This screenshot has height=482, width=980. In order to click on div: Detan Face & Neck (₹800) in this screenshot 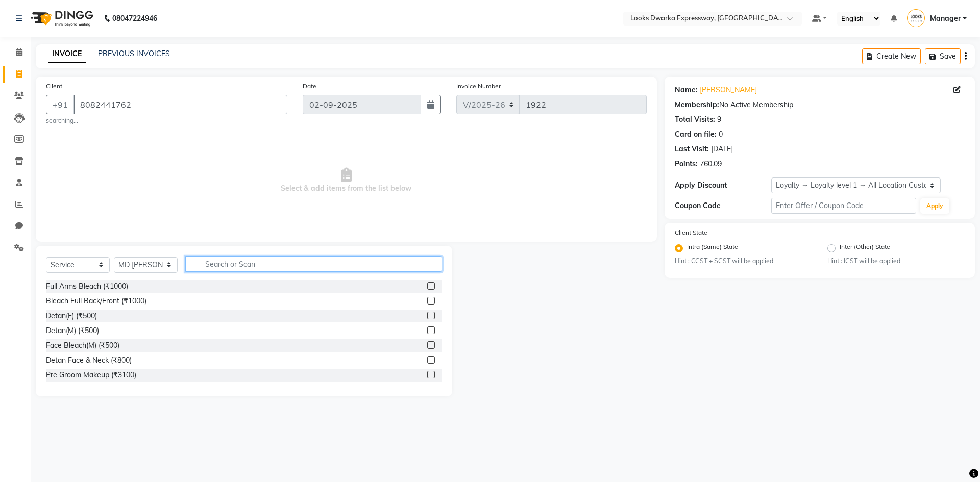, I will do `click(89, 360)`.